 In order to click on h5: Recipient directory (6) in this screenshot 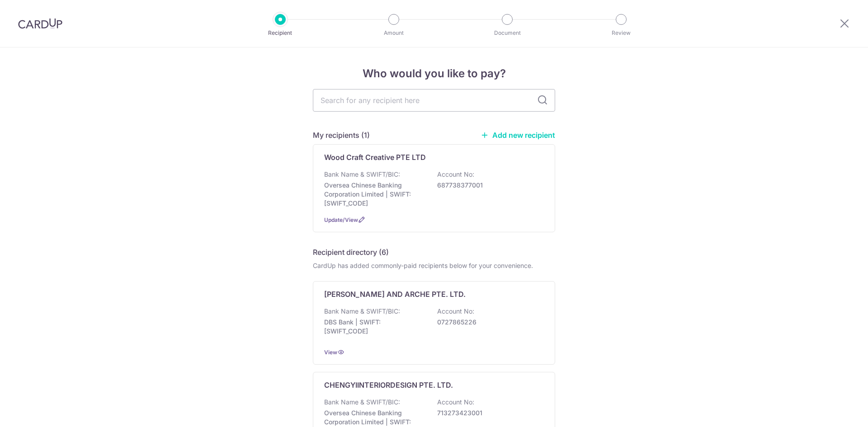, I will do `click(351, 252)`.